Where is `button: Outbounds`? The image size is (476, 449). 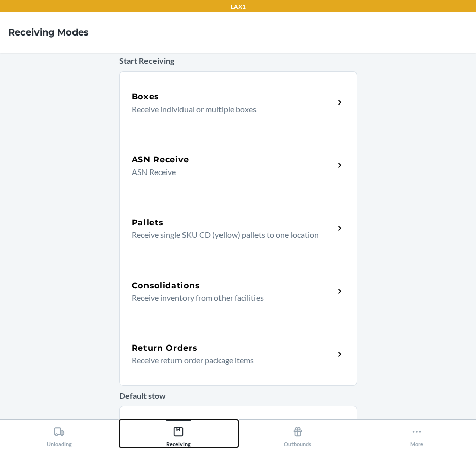
button: Outbounds is located at coordinates (298, 433).